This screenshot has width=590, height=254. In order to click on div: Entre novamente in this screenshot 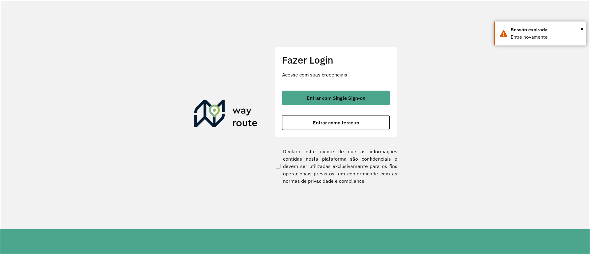, I will do `click(546, 37)`.